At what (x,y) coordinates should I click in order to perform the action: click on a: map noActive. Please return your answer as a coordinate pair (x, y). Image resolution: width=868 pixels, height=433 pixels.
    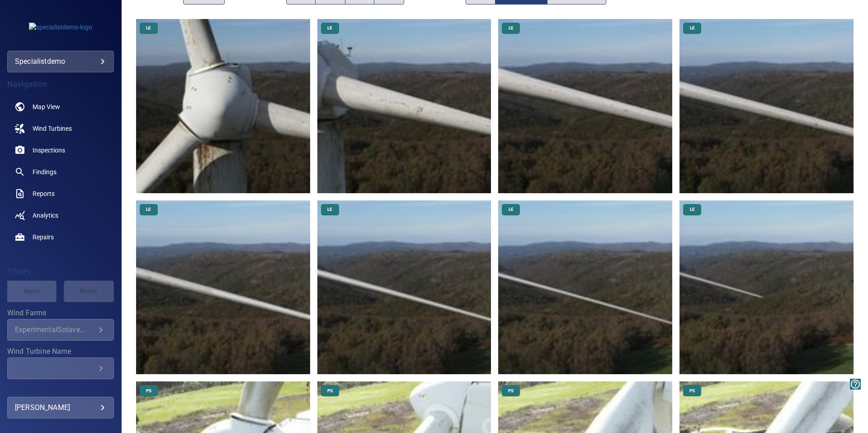
    Looking at the image, I should click on (61, 106).